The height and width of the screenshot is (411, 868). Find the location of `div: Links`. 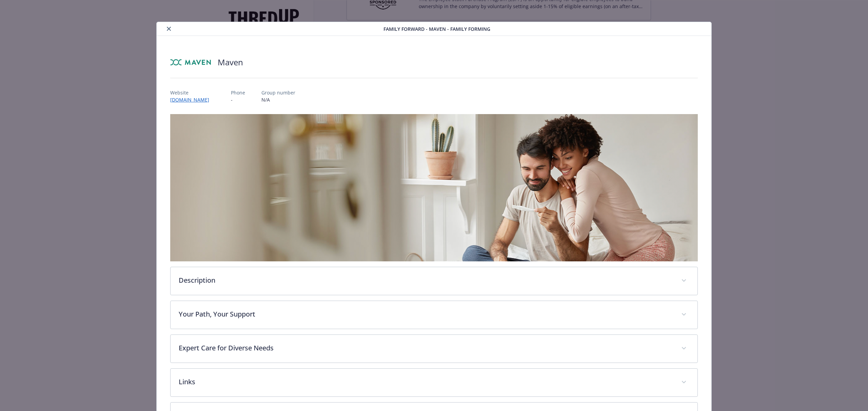

div: Links is located at coordinates (434, 383).